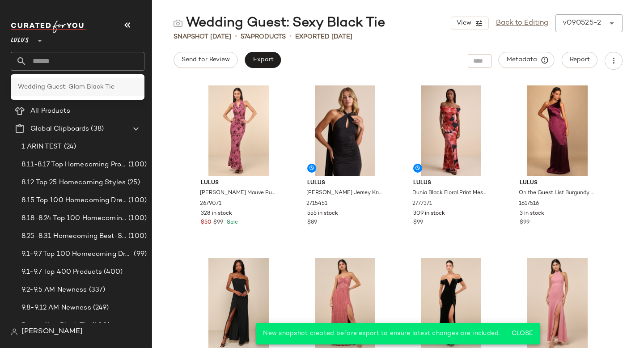 This screenshot has height=348, width=644. Describe the element at coordinates (74, 236) in the screenshot. I see `span: 8.25-8.31 Homecoming Best-Sellers` at that location.